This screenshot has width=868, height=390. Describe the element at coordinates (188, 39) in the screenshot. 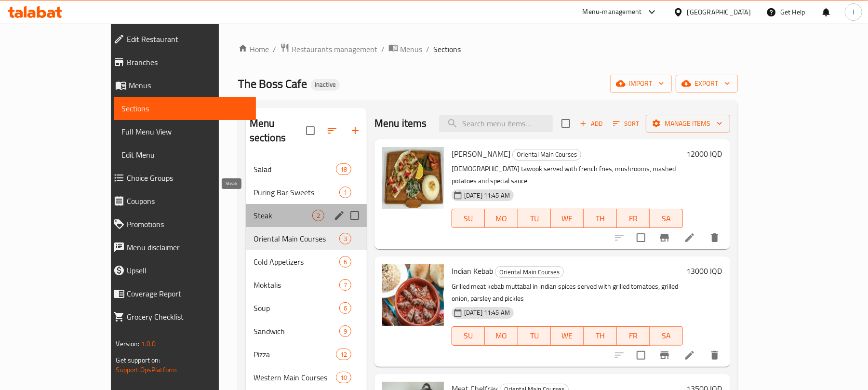

I see `span: Edit Restaurant` at that location.